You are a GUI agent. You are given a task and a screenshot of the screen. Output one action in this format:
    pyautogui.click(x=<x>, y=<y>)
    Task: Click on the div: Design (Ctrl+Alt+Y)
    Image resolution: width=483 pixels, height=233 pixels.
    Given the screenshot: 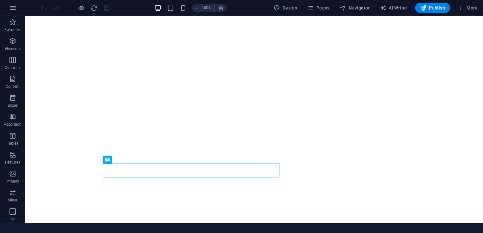 What is the action you would take?
    pyautogui.click(x=286, y=8)
    